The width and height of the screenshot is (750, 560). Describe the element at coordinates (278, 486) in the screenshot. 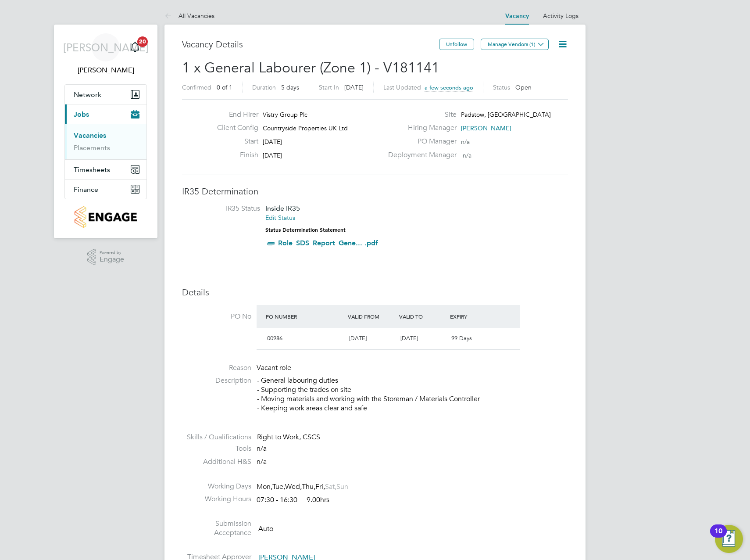

I see `span: Tue,` at that location.